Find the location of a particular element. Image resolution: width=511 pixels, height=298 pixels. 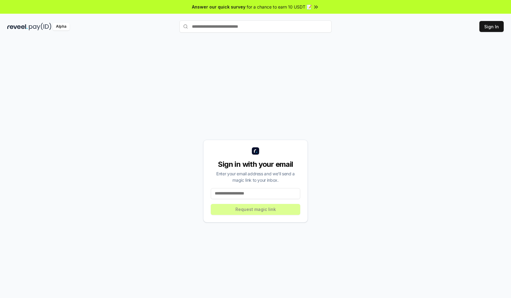

div: Alpha is located at coordinates (61, 26).